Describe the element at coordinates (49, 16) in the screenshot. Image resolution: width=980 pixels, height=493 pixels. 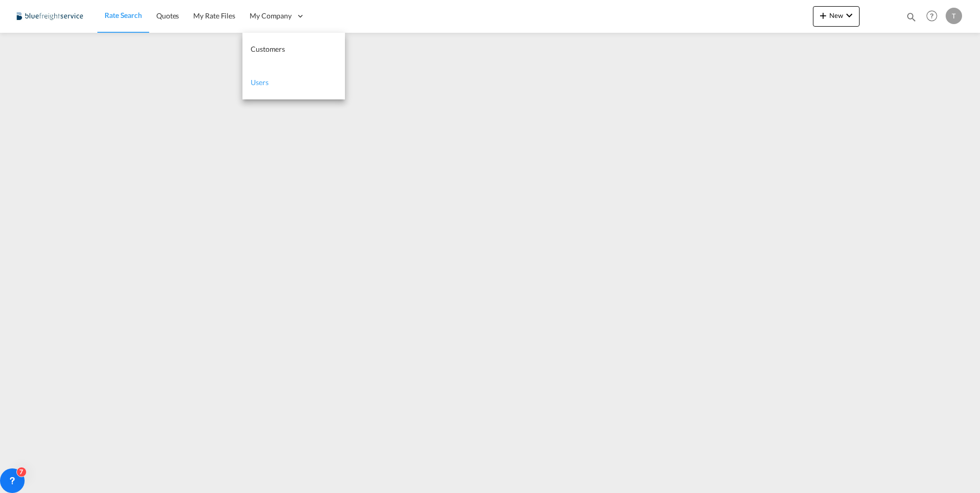
I see `img: 9097ab40c0d911ee81d80fb7ec8da167.JPG` at that location.